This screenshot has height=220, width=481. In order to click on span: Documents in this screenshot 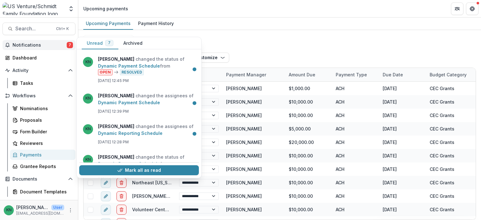, I will do `click(39, 179)`.